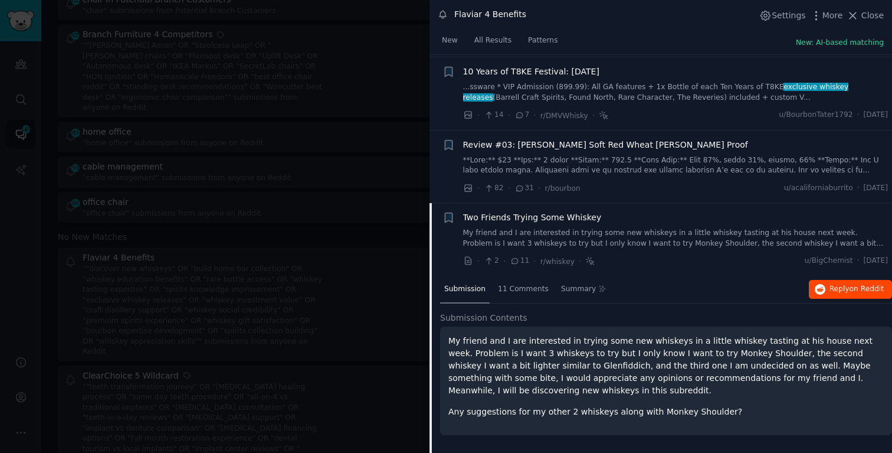  I want to click on p: Any suggestions for my other 2 whiskeys along with Monkey Shoulder?, so click(666, 411).